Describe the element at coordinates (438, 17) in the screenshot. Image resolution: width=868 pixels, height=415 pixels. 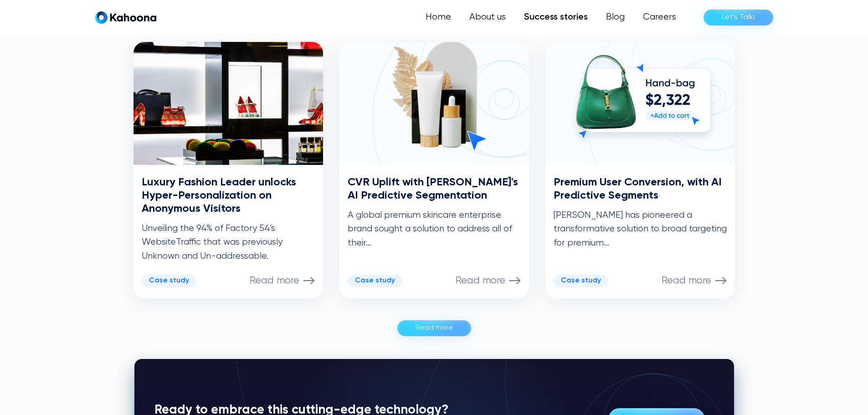
I see `a: Home` at that location.